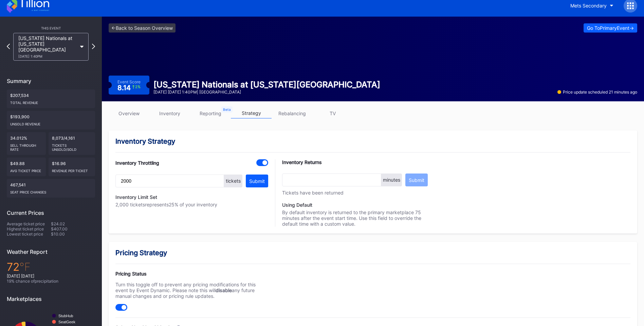 The image size is (644, 326). I want to click on div: By default inventory is returned to the primary marketplace 75 minutes after the event start time..., so click(355, 214).